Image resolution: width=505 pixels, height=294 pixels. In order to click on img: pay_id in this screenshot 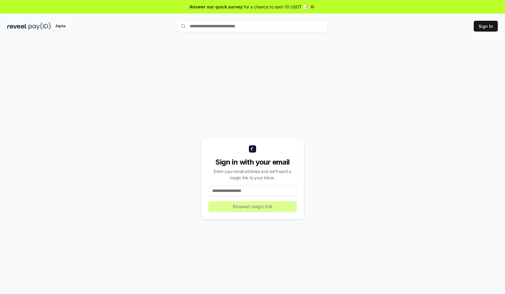, I will do `click(40, 26)`.